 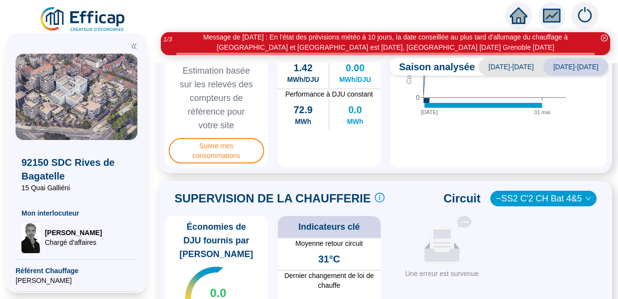 I want to click on span: Référent Chauffage, so click(x=77, y=271).